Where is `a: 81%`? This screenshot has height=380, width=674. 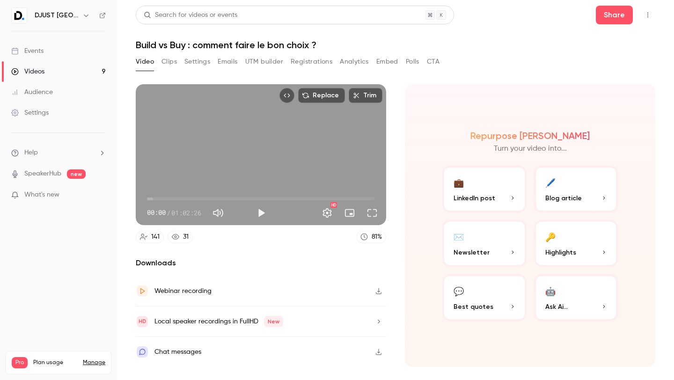 a: 81% is located at coordinates (371, 237).